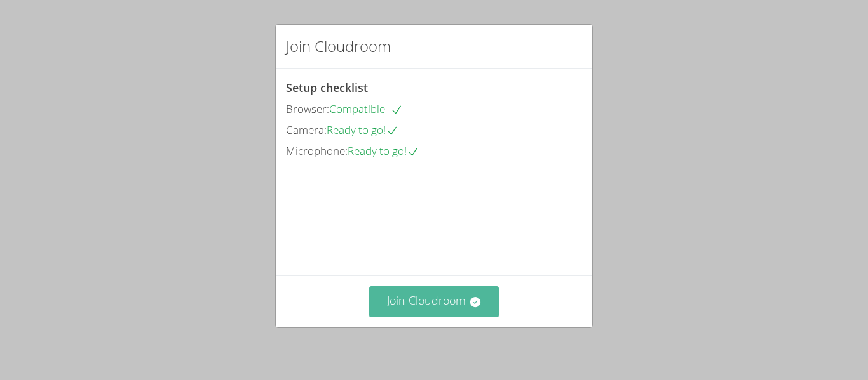  Describe the element at coordinates (434, 302) in the screenshot. I see `button: Join Cloudroom` at that location.